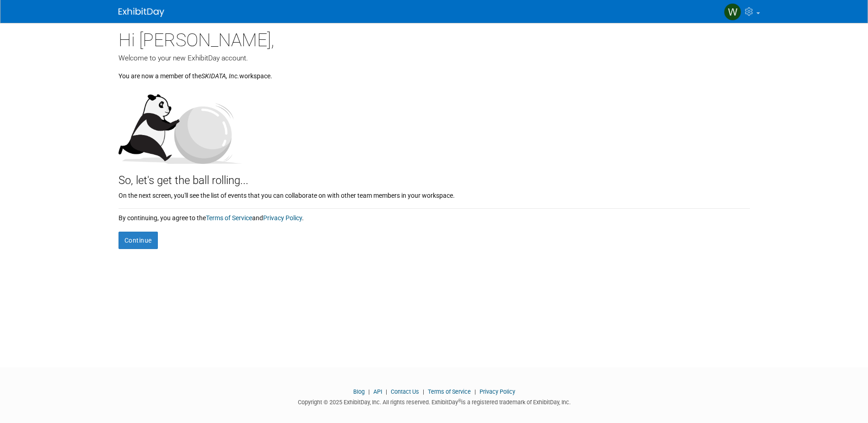 The image size is (868, 423). Describe the element at coordinates (359, 392) in the screenshot. I see `a: Blog` at that location.